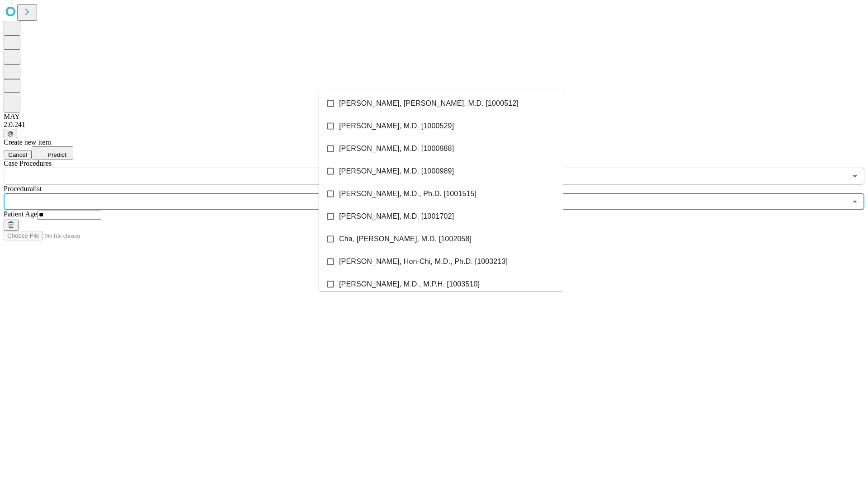 This screenshot has height=488, width=868. I want to click on button: Open, so click(855, 176).